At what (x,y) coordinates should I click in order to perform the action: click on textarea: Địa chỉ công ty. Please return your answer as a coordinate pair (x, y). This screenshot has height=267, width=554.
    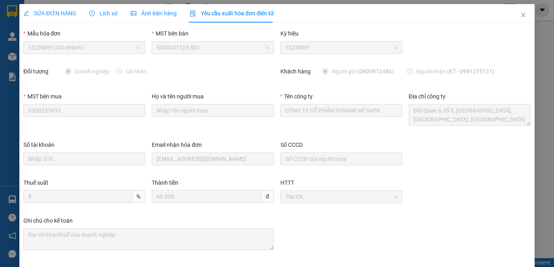
    Looking at the image, I should click on (470, 115).